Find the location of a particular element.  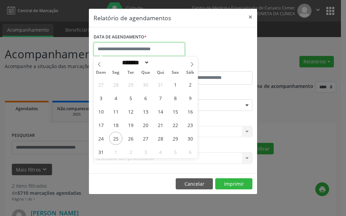

span: Agosto 24, 2025 is located at coordinates (101, 138).